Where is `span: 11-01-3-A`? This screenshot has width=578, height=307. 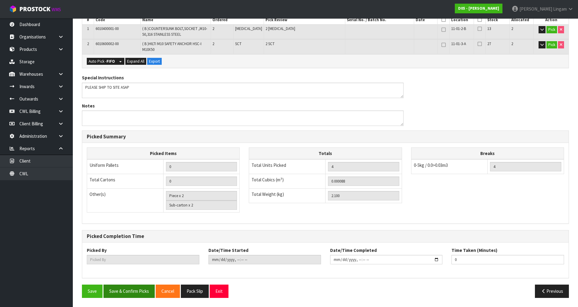
span: 11-01-3-A is located at coordinates (458, 44).